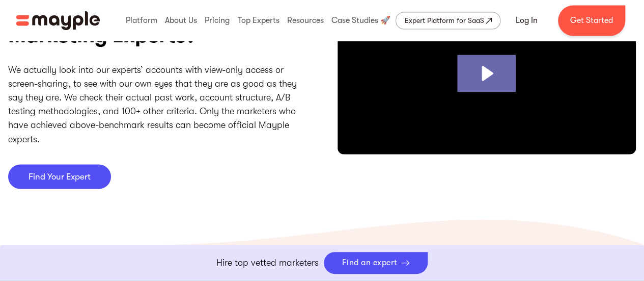 This screenshot has height=281, width=644. Describe the element at coordinates (181, 20) in the screenshot. I see `div: About Us` at that location.